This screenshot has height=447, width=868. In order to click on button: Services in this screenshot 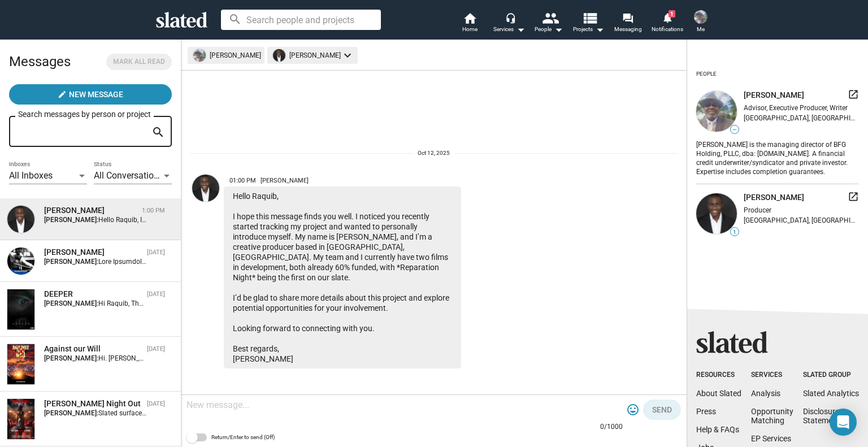, I will do `click(510, 23)`.